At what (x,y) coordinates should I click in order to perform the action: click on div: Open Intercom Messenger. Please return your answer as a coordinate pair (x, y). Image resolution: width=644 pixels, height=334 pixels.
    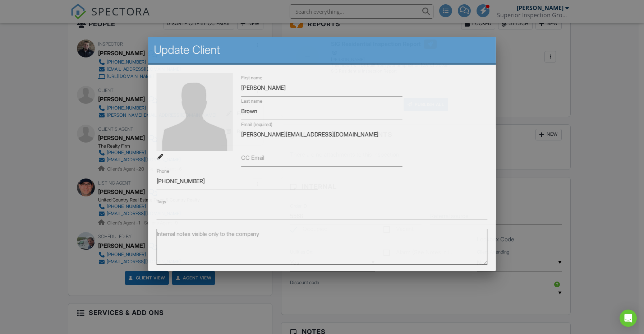
    Looking at the image, I should click on (628, 318).